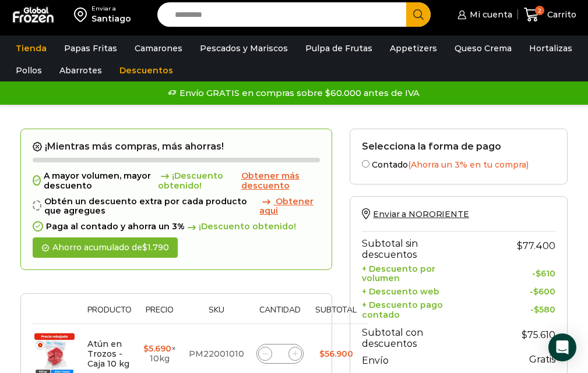 This screenshot has height=373, width=588. What do you see at coordinates (280, 314) in the screenshot?
I see `th: Cantidad` at bounding box center [280, 314].